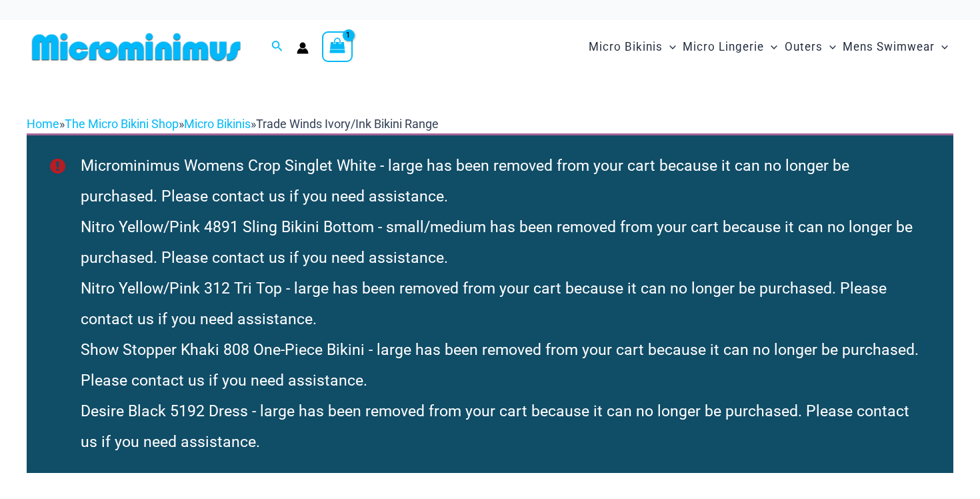 Image resolution: width=980 pixels, height=499 pixels. What do you see at coordinates (337, 47) in the screenshot?
I see `a: View Shopping Cart, 1 items` at bounding box center [337, 47].